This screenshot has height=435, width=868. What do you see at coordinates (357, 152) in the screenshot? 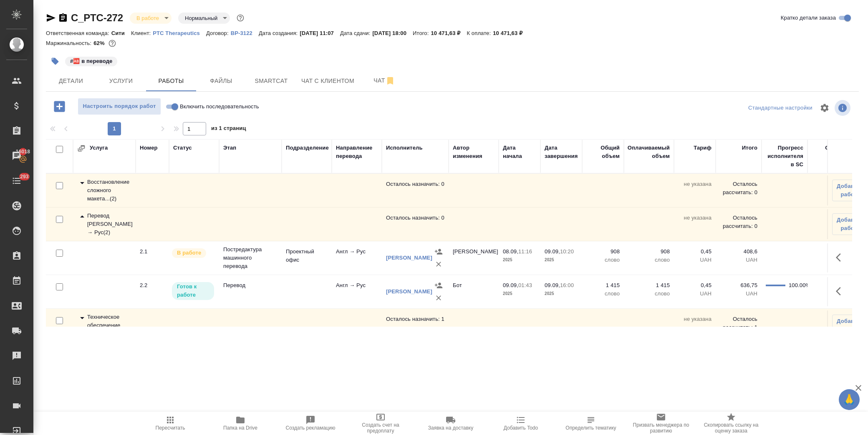
I see `div: Направление перевода` at bounding box center [357, 152].